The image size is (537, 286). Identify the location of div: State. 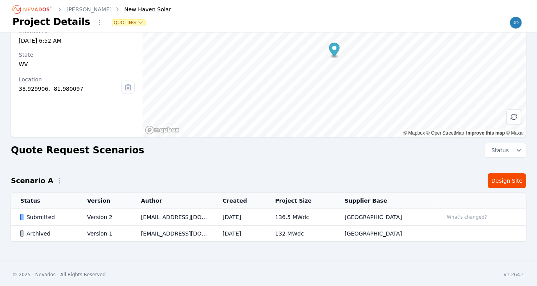
(77, 55).